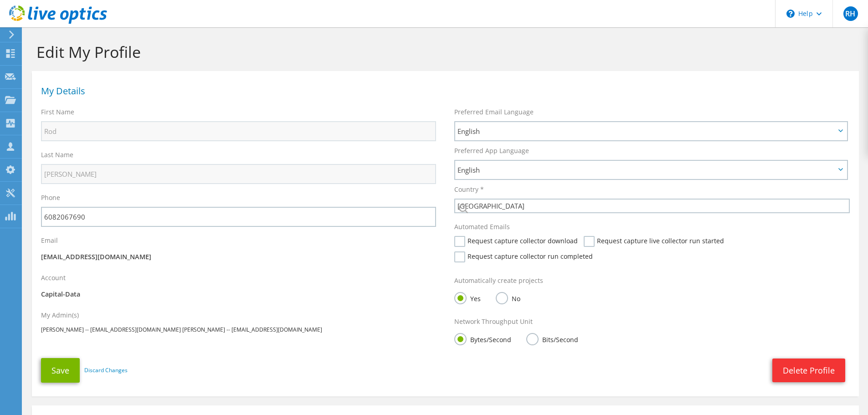 The image size is (868, 415). What do you see at coordinates (60, 371) in the screenshot?
I see `button: Save` at bounding box center [60, 371].